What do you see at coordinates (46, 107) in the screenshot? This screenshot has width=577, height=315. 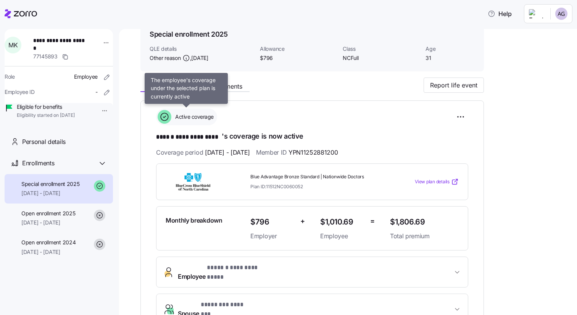 I see `span: Eligible for benefits` at bounding box center [46, 107].